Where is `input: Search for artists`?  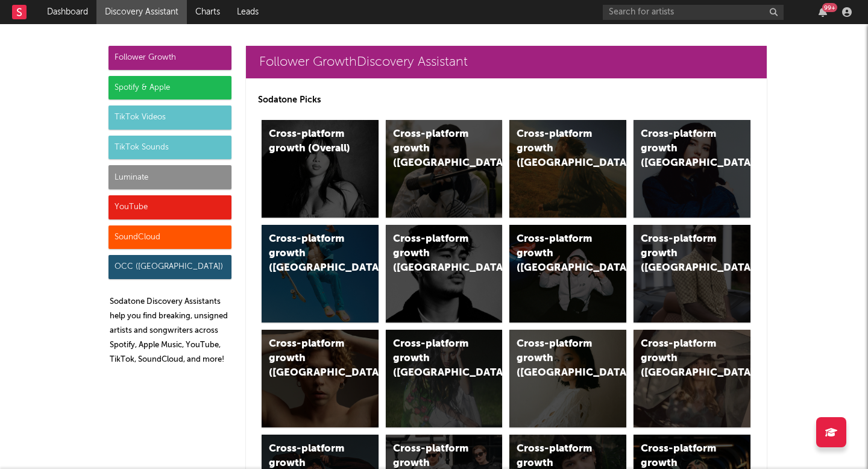
input: Search for artists is located at coordinates (693, 12).